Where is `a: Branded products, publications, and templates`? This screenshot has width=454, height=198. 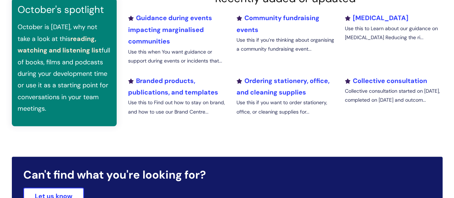
a: Branded products, publications, and templates is located at coordinates (173, 87).